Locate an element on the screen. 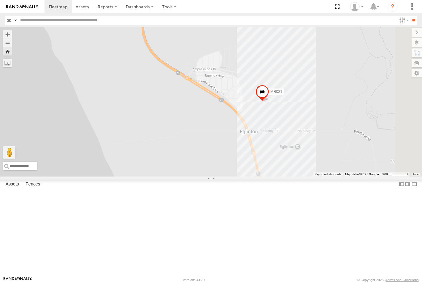 The image size is (422, 283). span: Map data ©2025 Google is located at coordinates (362, 174).